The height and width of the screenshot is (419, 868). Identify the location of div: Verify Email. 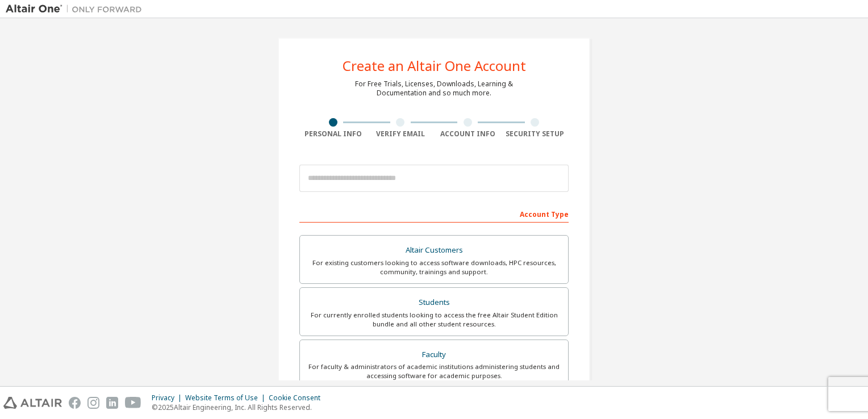
(400, 134).